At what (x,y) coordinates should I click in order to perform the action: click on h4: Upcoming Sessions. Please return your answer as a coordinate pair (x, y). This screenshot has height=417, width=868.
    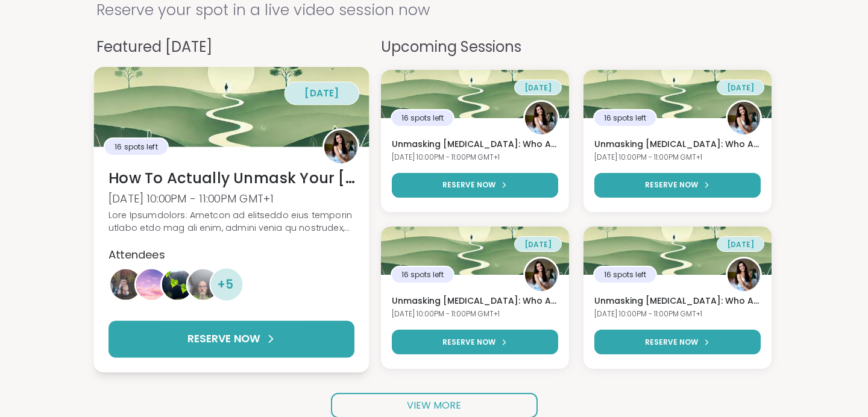
    Looking at the image, I should click on (577, 47).